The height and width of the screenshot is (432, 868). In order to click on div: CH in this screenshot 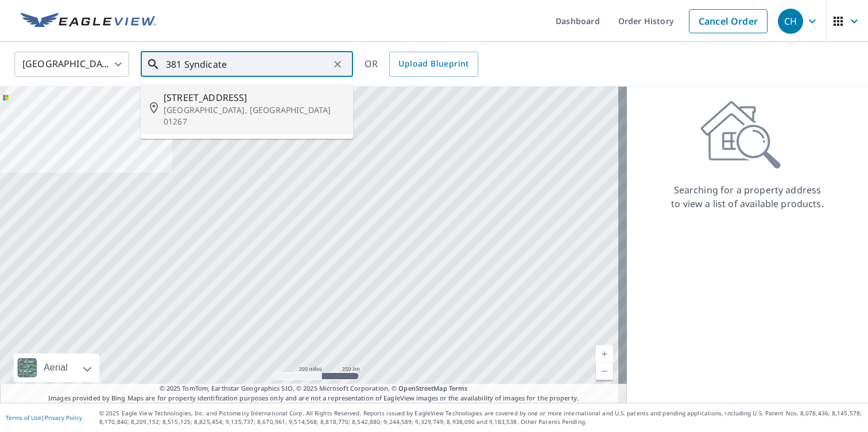, I will do `click(791, 22)`.